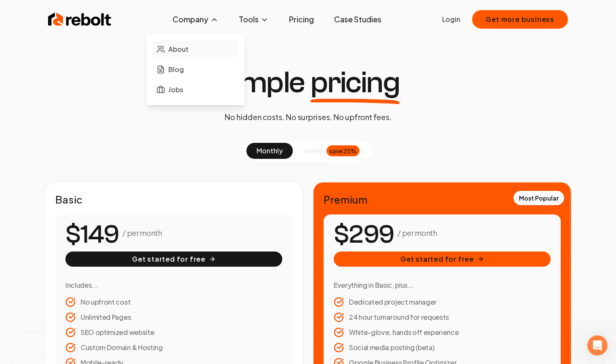  What do you see at coordinates (301, 19) in the screenshot?
I see `a: Pricing` at bounding box center [301, 19].